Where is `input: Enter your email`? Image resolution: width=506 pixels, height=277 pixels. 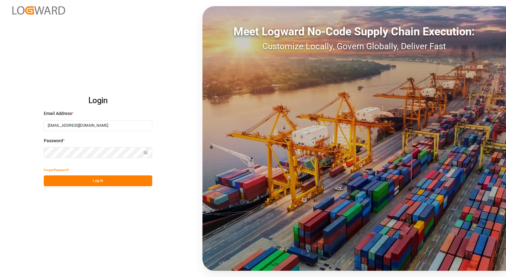
input: Enter your email is located at coordinates (98, 126).